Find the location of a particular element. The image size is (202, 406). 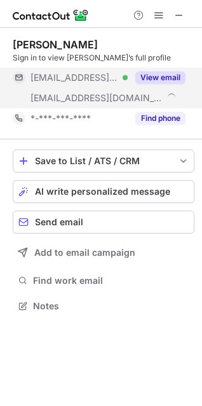

button: Send email is located at coordinates (104, 222).